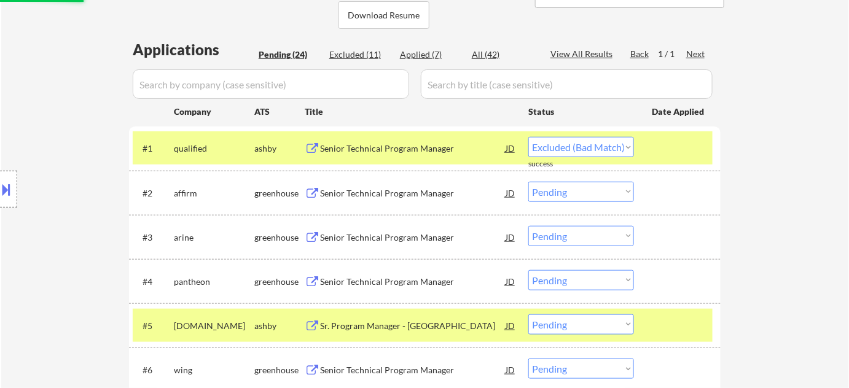  I want to click on div: Back, so click(640, 54).